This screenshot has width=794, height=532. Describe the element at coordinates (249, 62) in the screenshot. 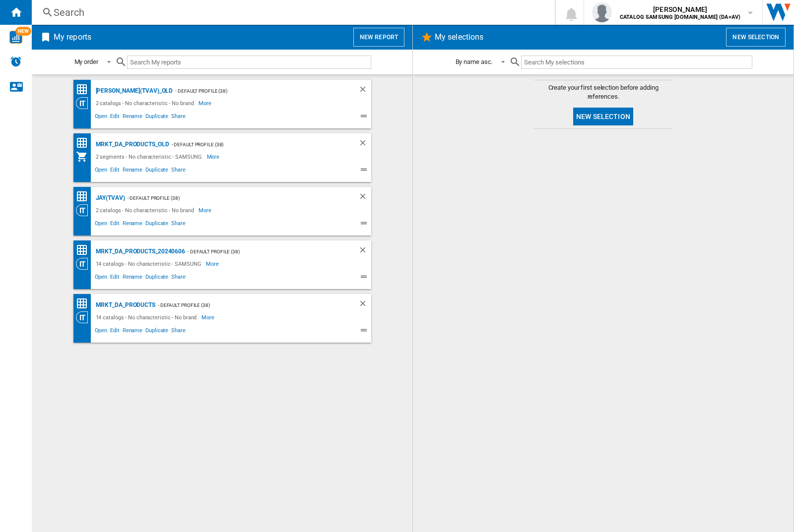

I see `input: Search My reports` at that location.